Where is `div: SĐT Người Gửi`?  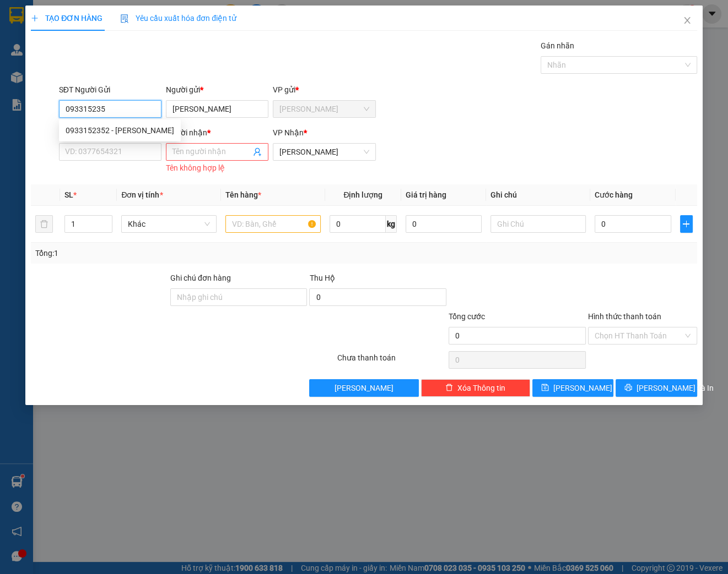 div: SĐT Người Gửi is located at coordinates (110, 90).